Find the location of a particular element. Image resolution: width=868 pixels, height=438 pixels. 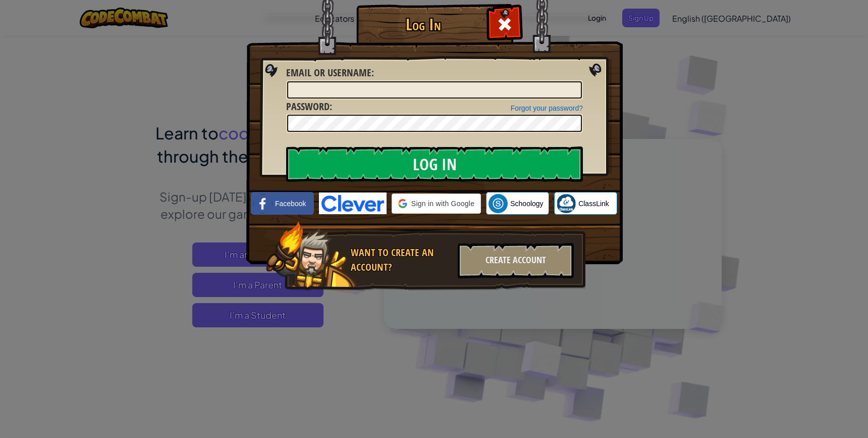

div: Want to create an account? is located at coordinates (401, 260).